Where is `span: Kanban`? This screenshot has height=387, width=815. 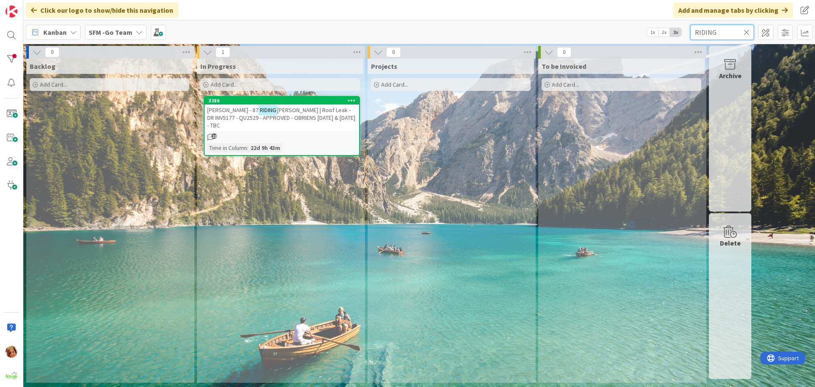 span: Kanban is located at coordinates (55, 32).